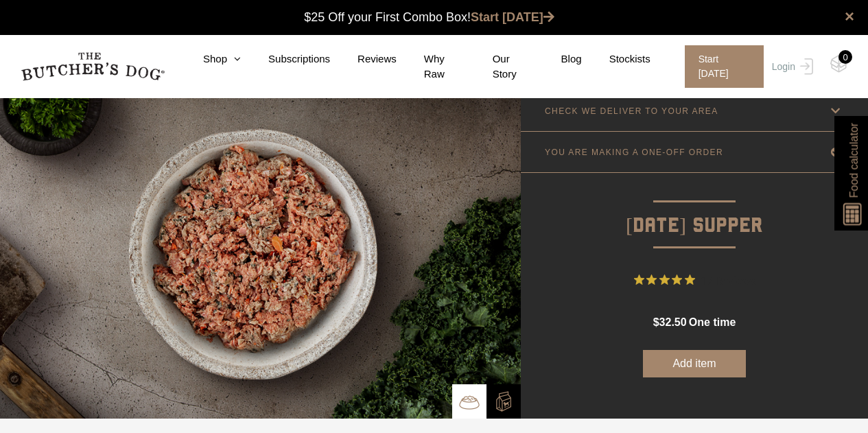  What do you see at coordinates (694, 152) in the screenshot?
I see `a: YOU ARE MAKING A ONE-OFF ORDER` at bounding box center [694, 152].